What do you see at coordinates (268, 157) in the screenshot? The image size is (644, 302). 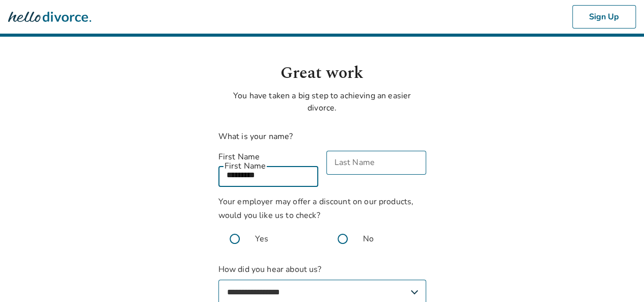 I see `label: First Name` at bounding box center [268, 157].